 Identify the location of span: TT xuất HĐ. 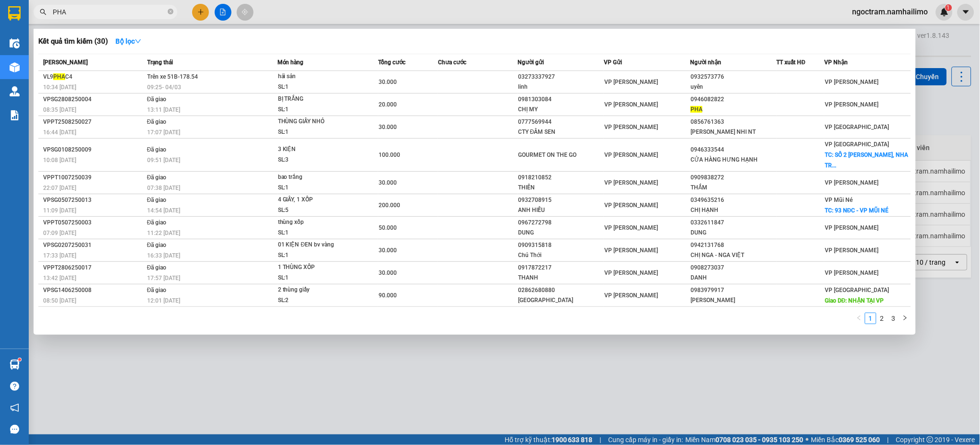
(791, 62).